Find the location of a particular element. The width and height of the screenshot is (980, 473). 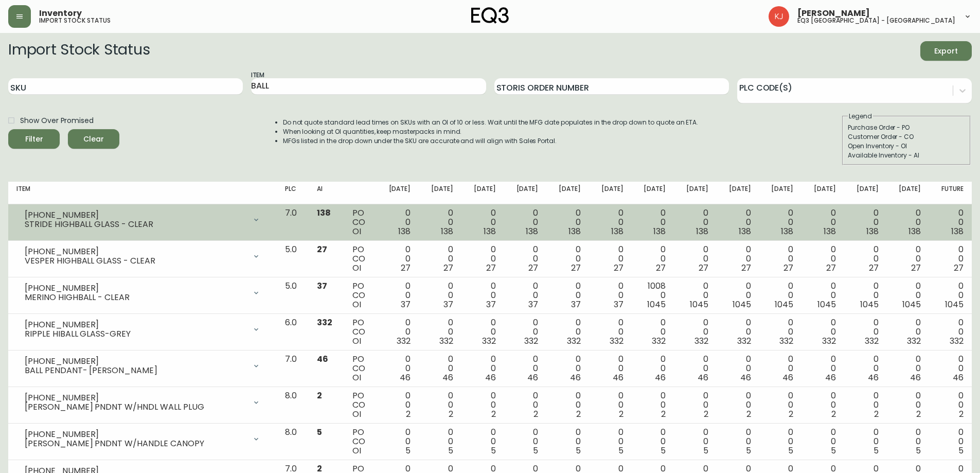

div: Open Inventory - OI is located at coordinates (907, 146).